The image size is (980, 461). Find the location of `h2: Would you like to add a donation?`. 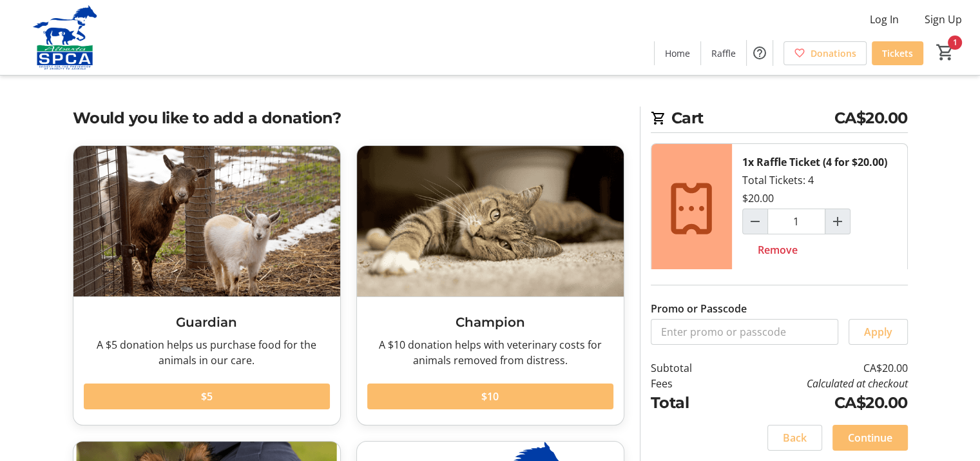

h2: Would you like to add a donation? is located at coordinates (349, 118).